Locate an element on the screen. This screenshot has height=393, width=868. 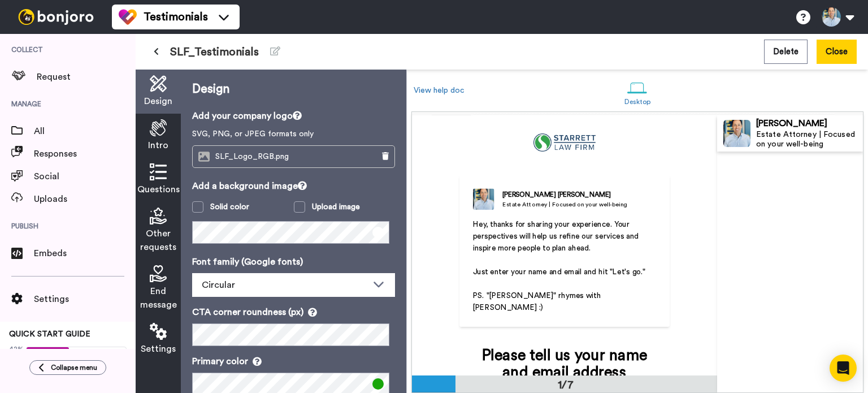
img: Estate Attorney | Focused on your well-being is located at coordinates (484, 200).